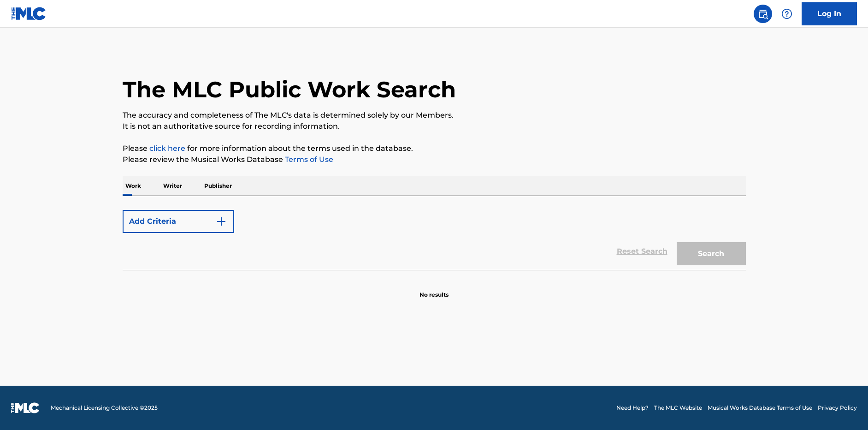  I want to click on img: MLC Logo, so click(28, 14).